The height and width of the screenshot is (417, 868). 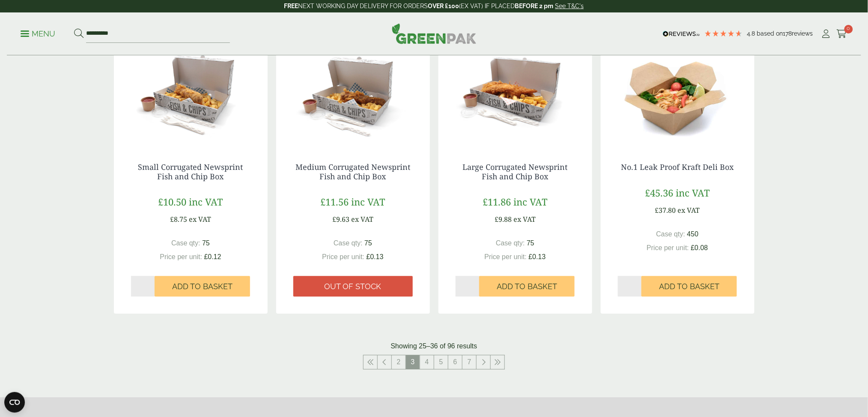 I want to click on a: kraft deli box, so click(x=678, y=92).